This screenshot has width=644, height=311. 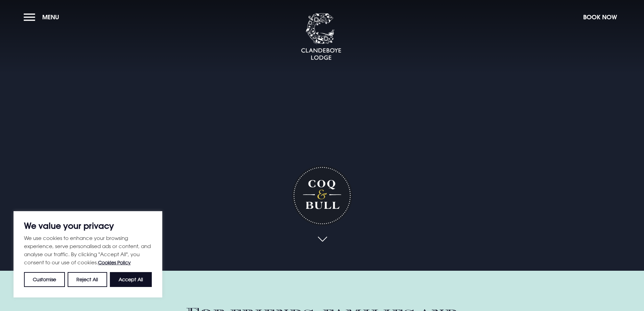 I want to click on p: We value your privacy, so click(x=88, y=226).